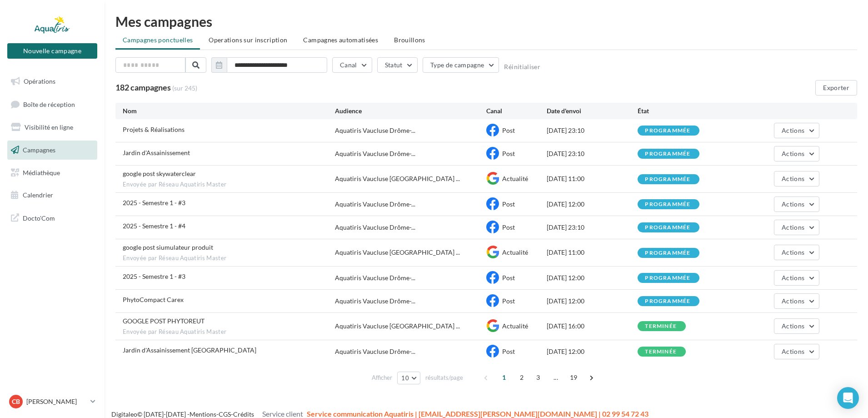  I want to click on button: Exporter, so click(836, 88).